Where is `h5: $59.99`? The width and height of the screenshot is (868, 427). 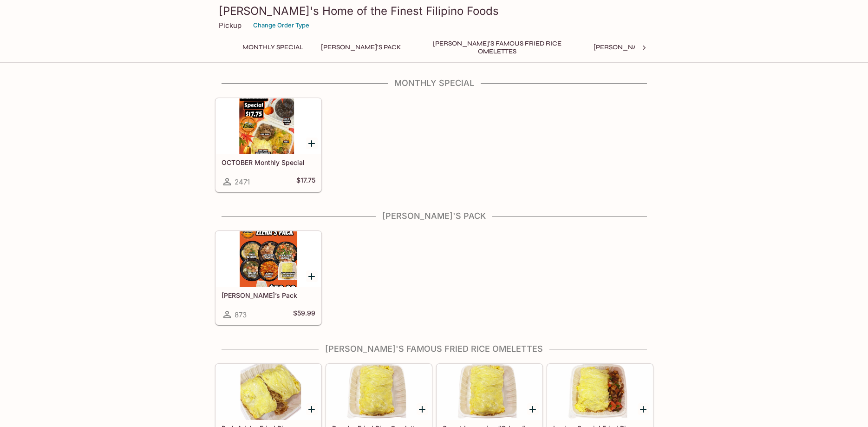 h5: $59.99 is located at coordinates (304, 315).